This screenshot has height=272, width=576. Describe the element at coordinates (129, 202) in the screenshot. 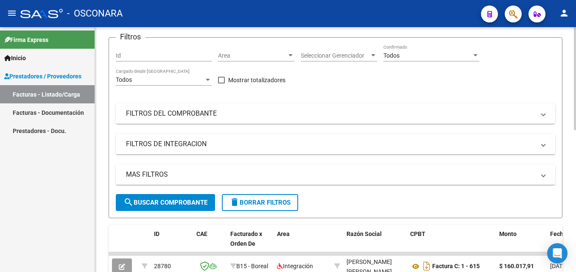

I see `mat-icon: search` at that location.